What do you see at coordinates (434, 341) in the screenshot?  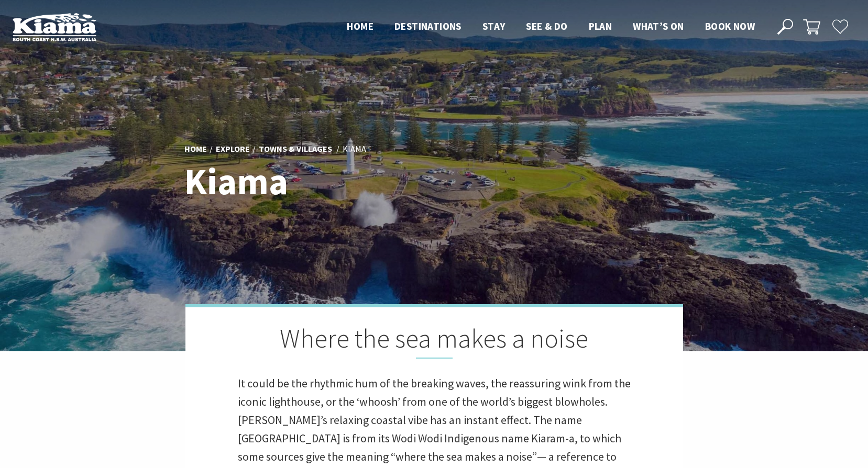 I see `h2: Where the sea makes a noise` at bounding box center [434, 341].